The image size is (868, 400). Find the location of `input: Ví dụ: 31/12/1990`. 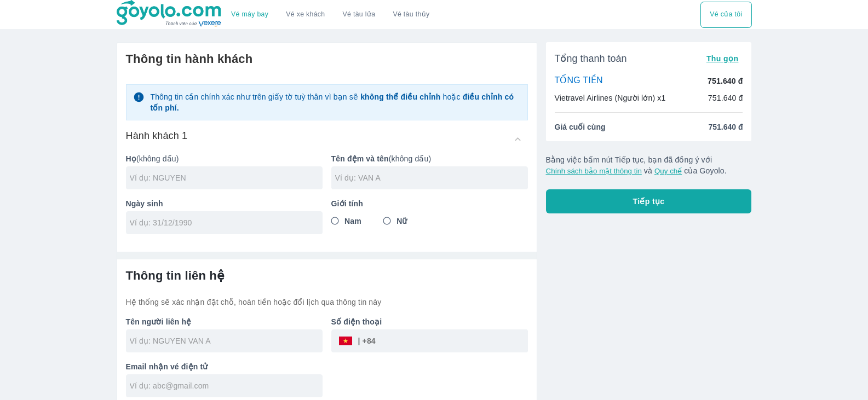

input: Ví dụ: 31/12/1990 is located at coordinates (221, 222).